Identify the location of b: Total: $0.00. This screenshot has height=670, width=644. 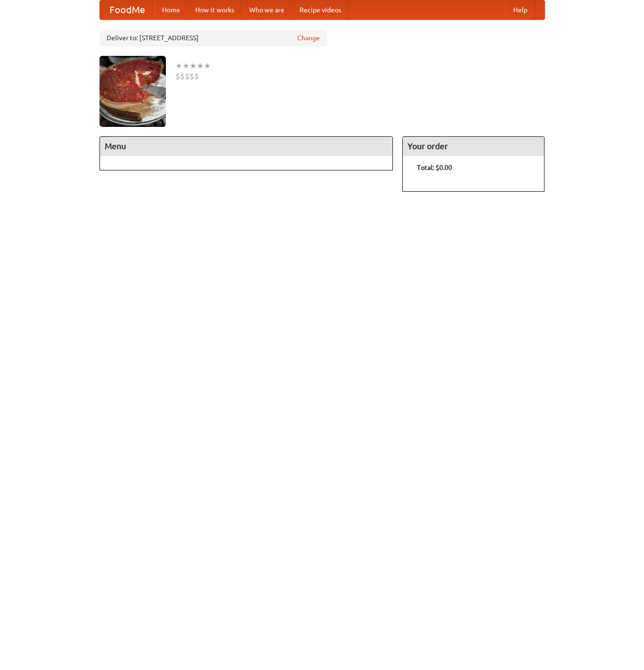
(435, 168).